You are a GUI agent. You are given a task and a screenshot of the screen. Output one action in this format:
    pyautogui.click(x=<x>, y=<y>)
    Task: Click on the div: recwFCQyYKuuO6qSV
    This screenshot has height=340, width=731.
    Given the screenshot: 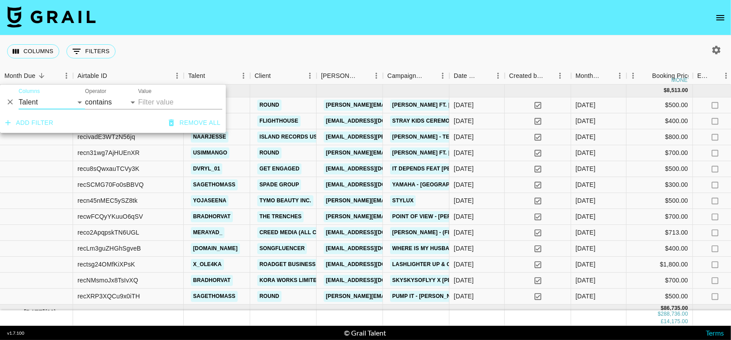 What is the action you would take?
    pyautogui.click(x=110, y=216)
    